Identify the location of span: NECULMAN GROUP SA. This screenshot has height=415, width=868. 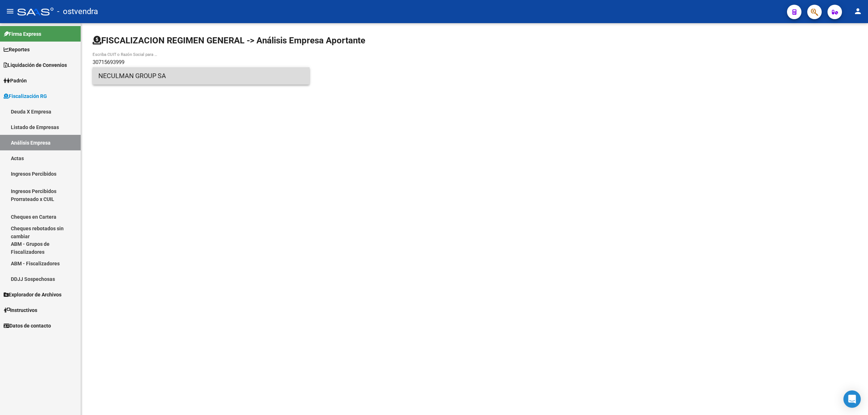
(201, 76).